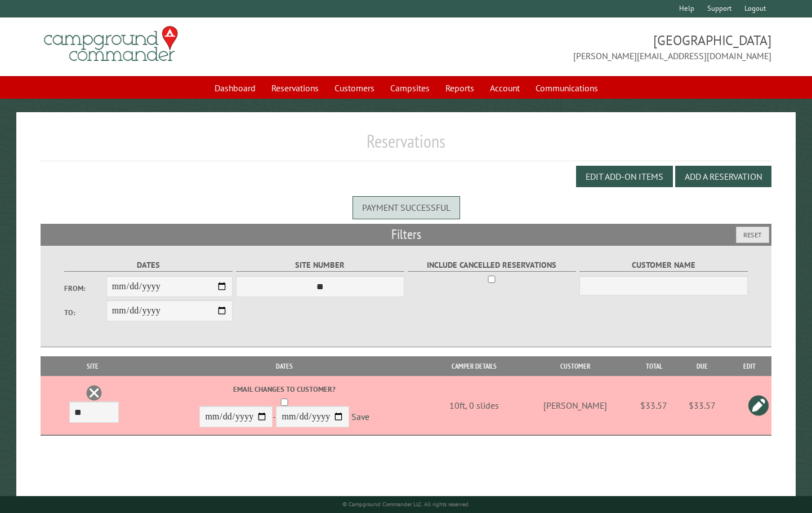  I want to click on a: Dashboard, so click(235, 88).